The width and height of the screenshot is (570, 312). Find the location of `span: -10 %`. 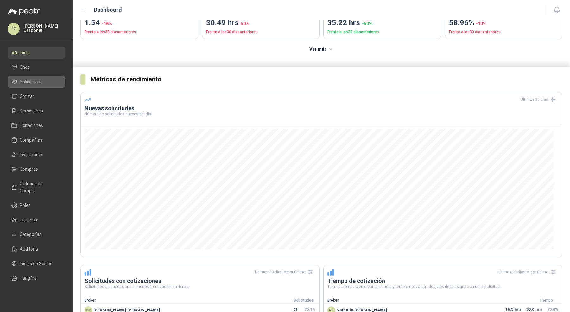

span: -10 % is located at coordinates (481, 24).